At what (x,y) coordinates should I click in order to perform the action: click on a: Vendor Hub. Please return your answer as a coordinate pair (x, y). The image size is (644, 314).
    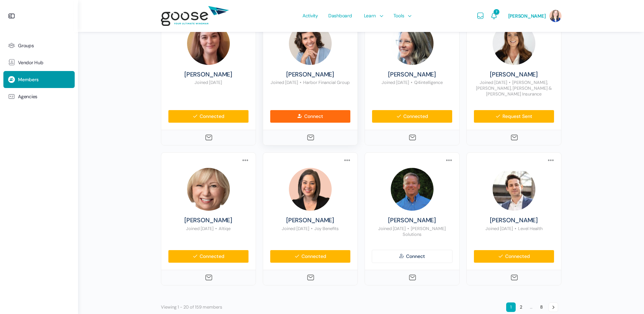
    Looking at the image, I should click on (39, 63).